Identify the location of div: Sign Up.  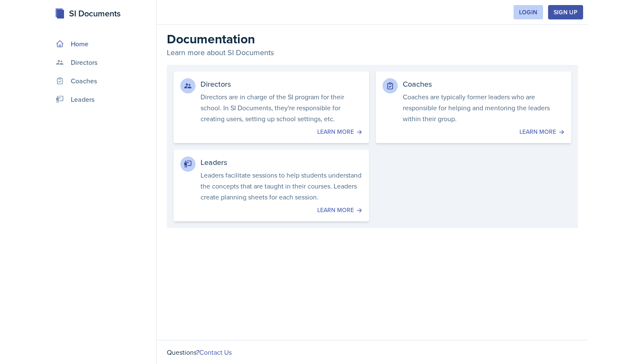
(565, 12).